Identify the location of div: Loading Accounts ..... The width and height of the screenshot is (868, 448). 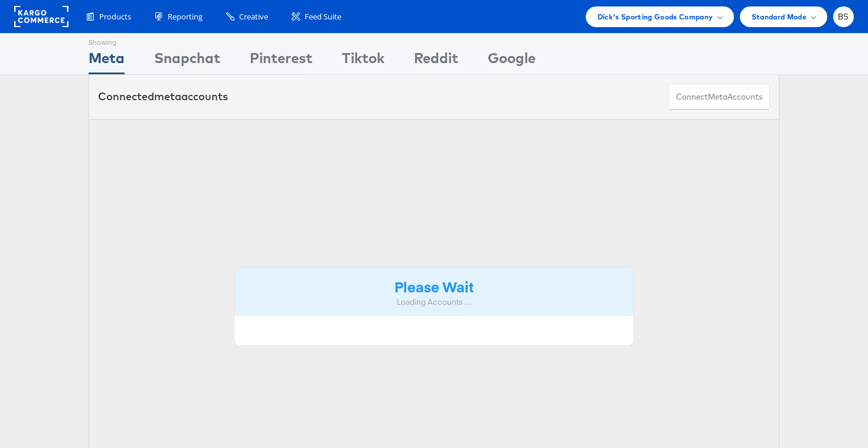
(434, 302).